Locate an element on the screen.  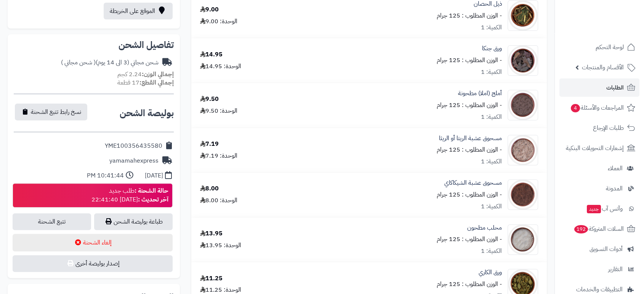
span: لوحة التحكم is located at coordinates (610, 47).